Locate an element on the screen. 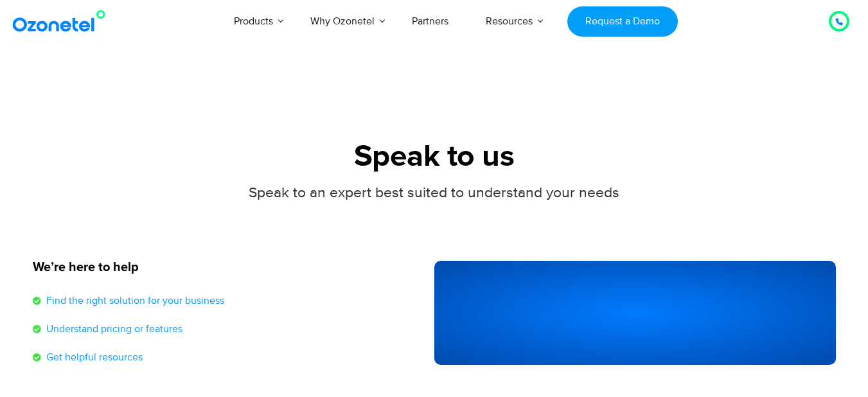 The image size is (868, 397). span: Get helpful resources is located at coordinates (92, 357).